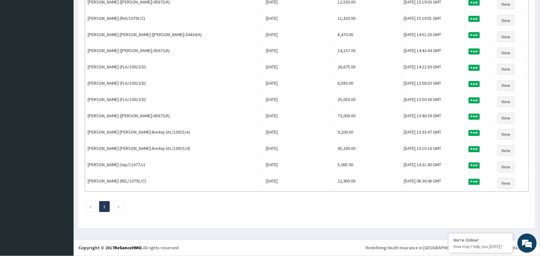 The image size is (540, 256). What do you see at coordinates (368, 69) in the screenshot?
I see `td: 26,675.00` at bounding box center [368, 69].